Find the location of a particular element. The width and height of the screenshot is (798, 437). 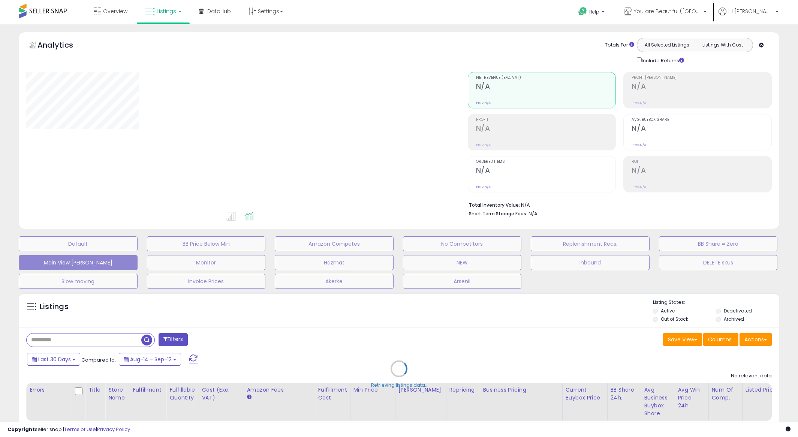

button: Hazmat is located at coordinates (334, 262).